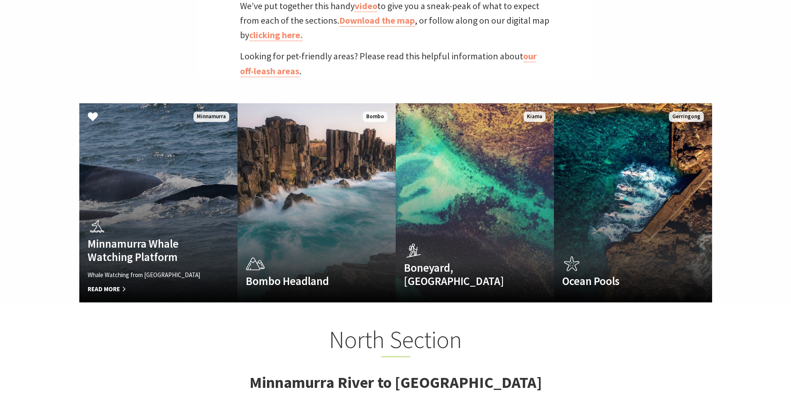 The height and width of the screenshot is (397, 791). I want to click on a: Ocean Pools Gerringong, so click(633, 203).